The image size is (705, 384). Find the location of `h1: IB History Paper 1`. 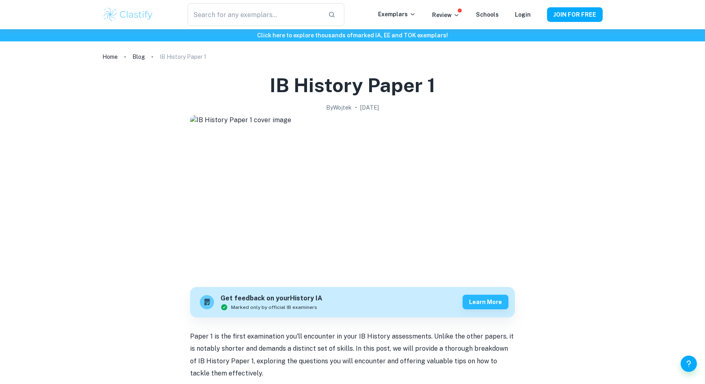

h1: IB History Paper 1 is located at coordinates (353, 85).